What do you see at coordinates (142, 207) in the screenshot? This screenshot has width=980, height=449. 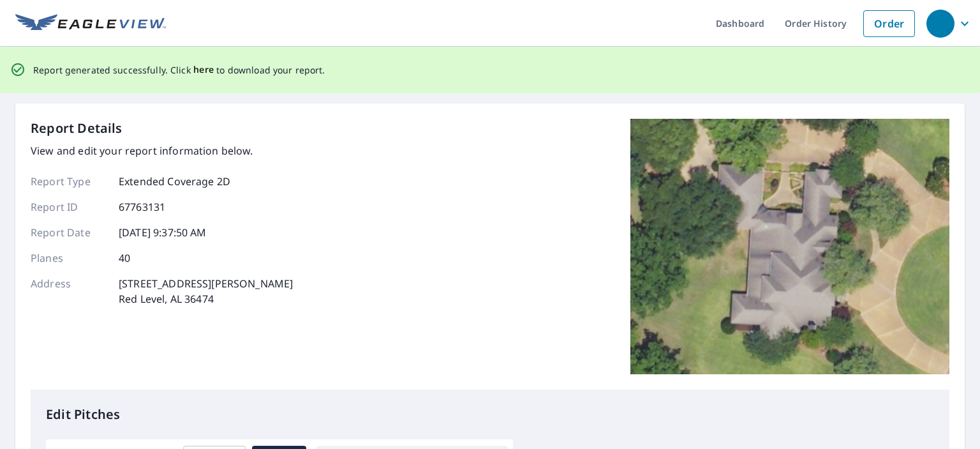 I see `p: 67763131` at bounding box center [142, 207].